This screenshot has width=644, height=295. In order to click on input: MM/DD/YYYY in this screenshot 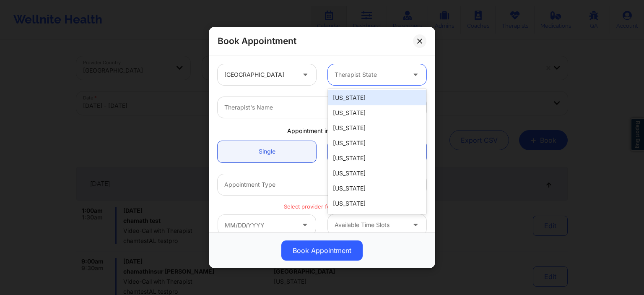, I will do `click(266, 225)`.